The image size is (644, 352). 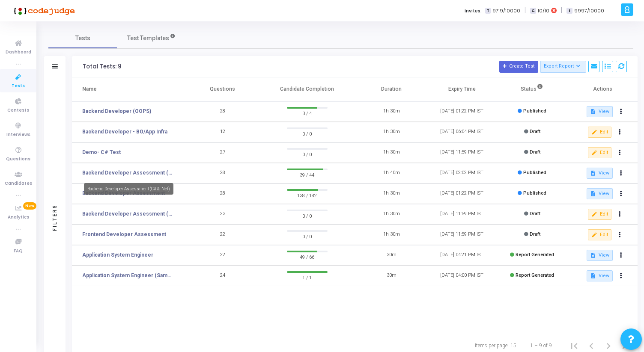 I want to click on button: Export Report, so click(x=563, y=67).